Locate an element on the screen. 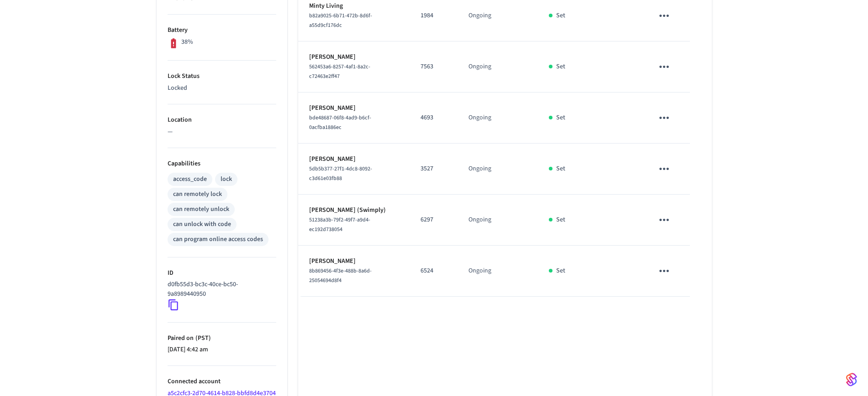  p: Battery is located at coordinates (221, 30).